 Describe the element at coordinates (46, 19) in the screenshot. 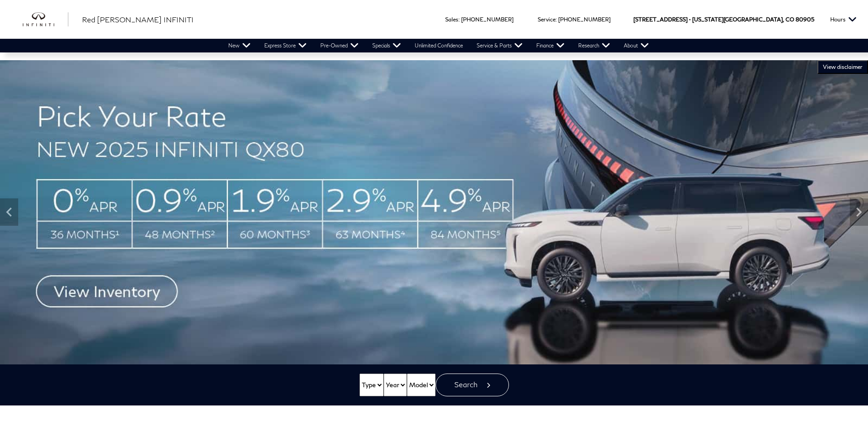

I see `a: infiniti` at that location.